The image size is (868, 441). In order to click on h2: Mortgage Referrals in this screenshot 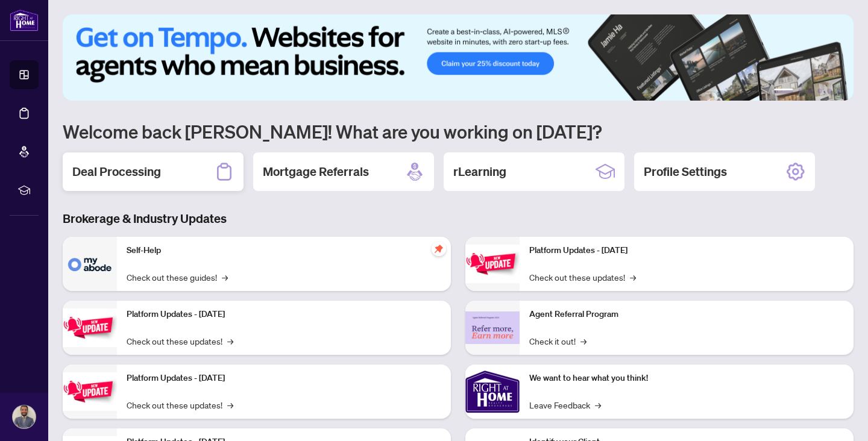, I will do `click(316, 172)`.